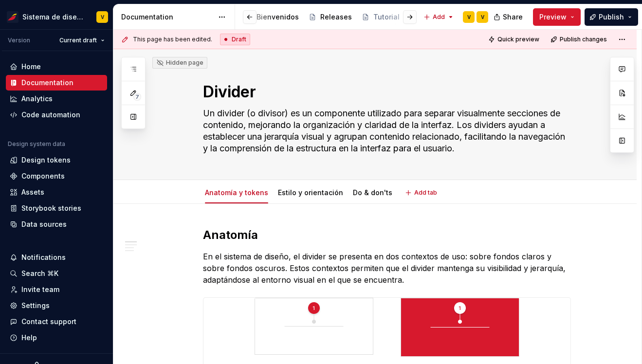 This screenshot has width=642, height=364. I want to click on div: Tutorial, so click(387, 17).